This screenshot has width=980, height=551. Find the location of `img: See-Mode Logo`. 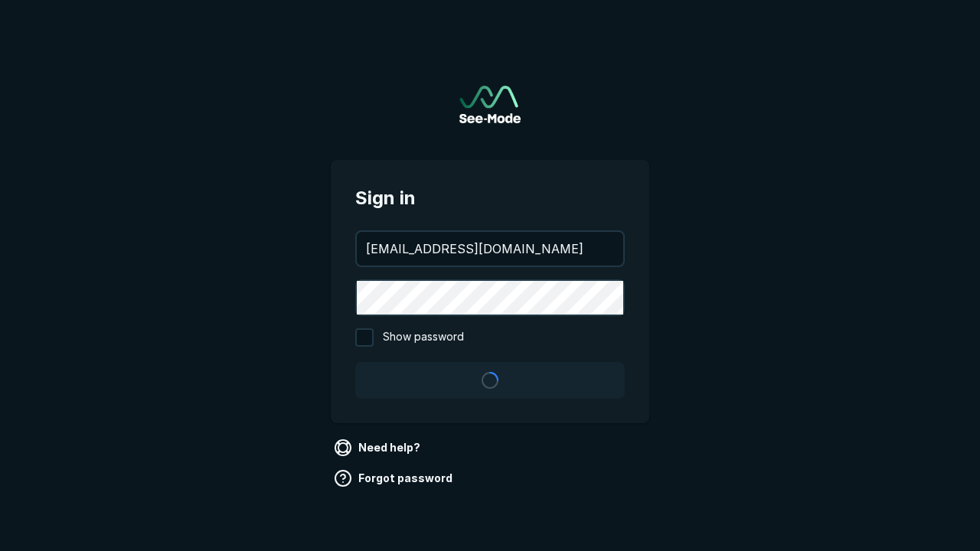

img: See-Mode Logo is located at coordinates (490, 104).